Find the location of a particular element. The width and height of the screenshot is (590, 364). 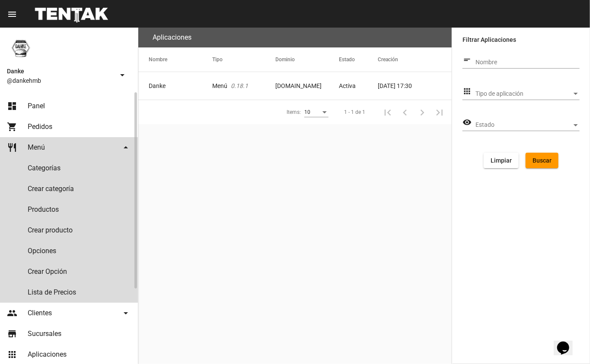

span: Estado is located at coordinates (523, 126).